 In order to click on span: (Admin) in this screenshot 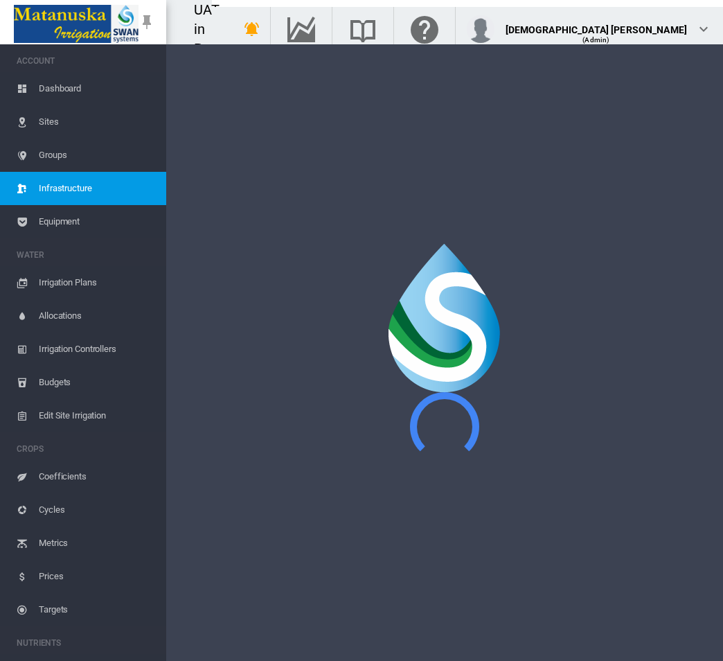, I will do `click(595, 39)`.